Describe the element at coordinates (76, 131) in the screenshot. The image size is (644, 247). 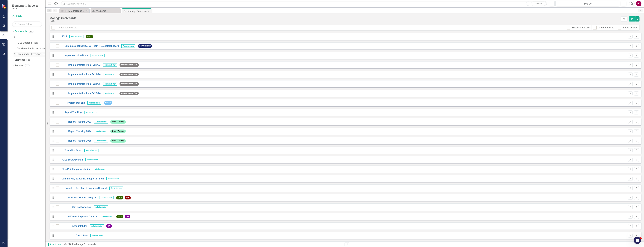
I see `a: Report Tracking 2024` at that location.